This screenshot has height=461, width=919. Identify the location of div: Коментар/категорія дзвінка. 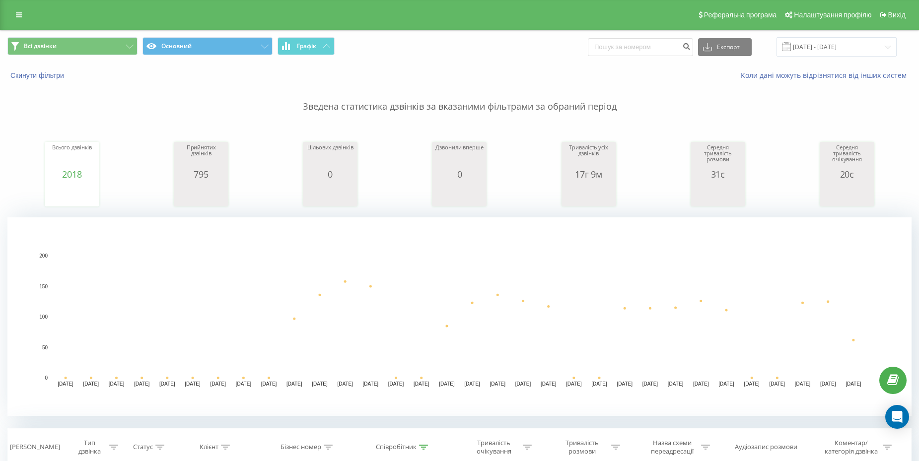
(851, 447).